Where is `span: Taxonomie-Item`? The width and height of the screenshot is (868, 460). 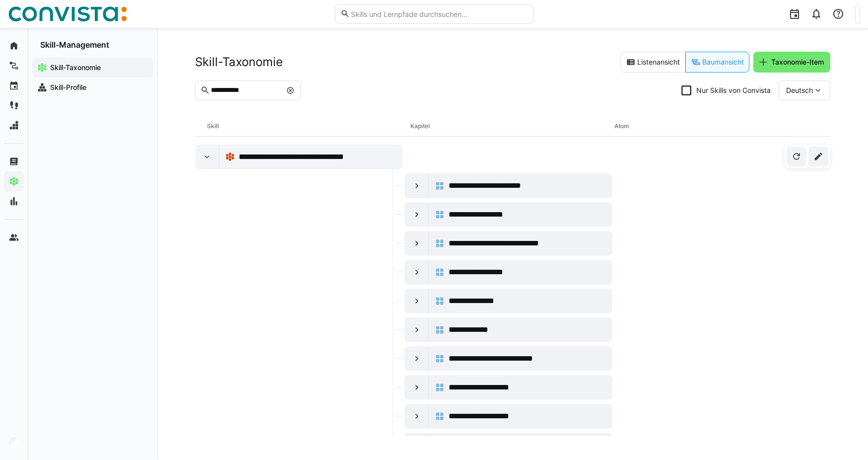 span: Taxonomie-Item is located at coordinates (797, 62).